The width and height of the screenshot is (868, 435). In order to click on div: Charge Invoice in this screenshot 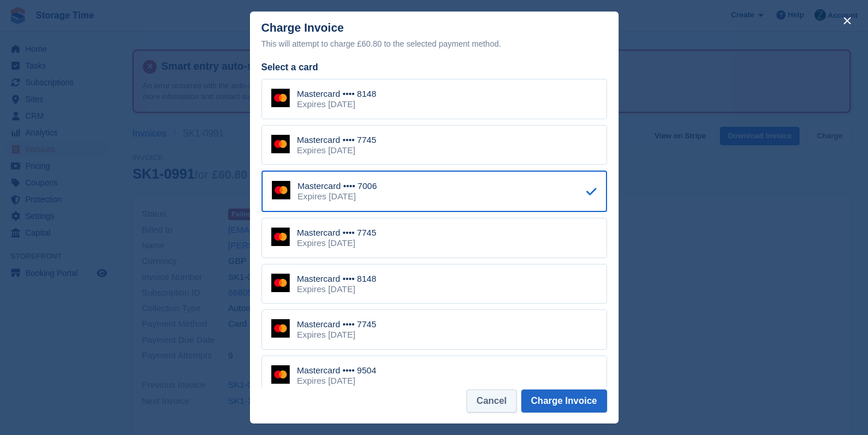, I will do `click(434, 36)`.